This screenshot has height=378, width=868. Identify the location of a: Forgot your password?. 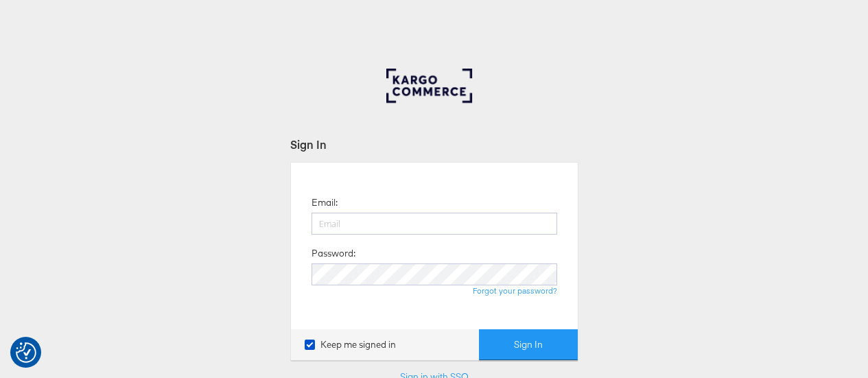
(515, 290).